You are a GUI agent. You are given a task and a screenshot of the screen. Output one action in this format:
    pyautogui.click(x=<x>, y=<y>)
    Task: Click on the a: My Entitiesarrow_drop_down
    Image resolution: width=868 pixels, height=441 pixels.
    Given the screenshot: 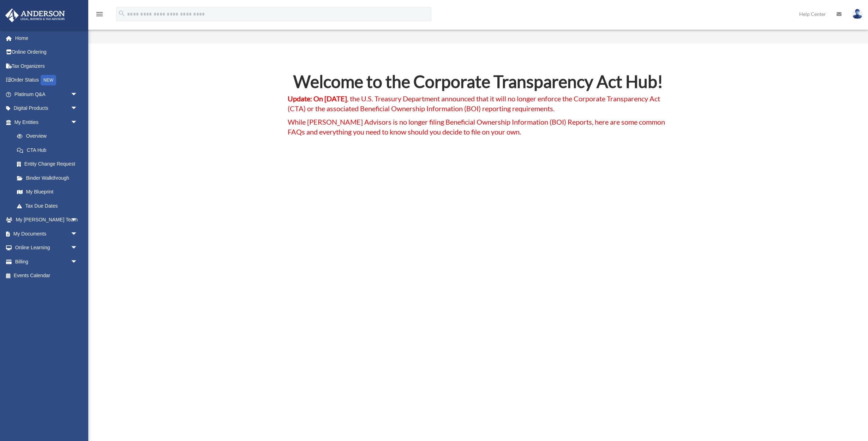 What is the action you would take?
    pyautogui.click(x=46, y=122)
    